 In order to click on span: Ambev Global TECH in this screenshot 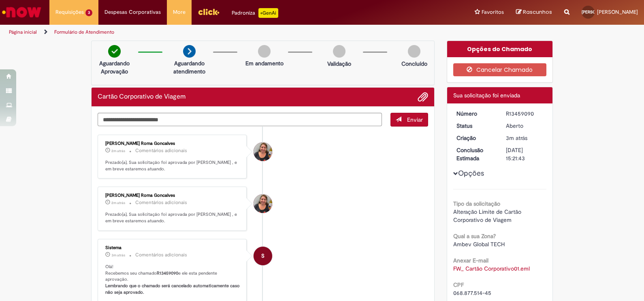, I will do `click(479, 244)`.